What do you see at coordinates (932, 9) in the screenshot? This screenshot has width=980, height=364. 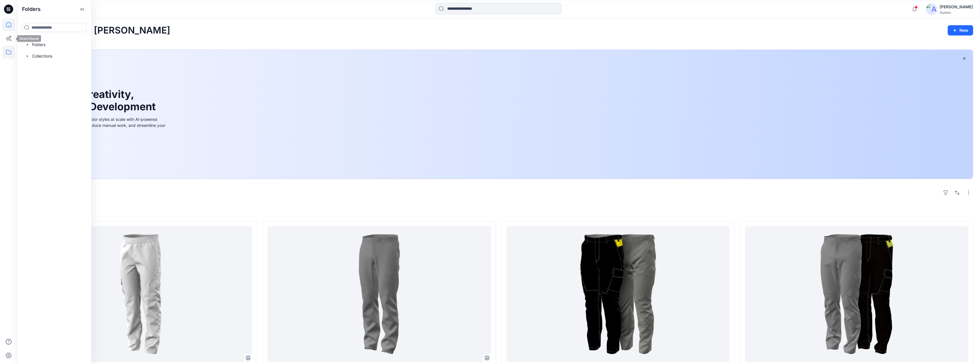 I see `img: avatar` at bounding box center [932, 9].